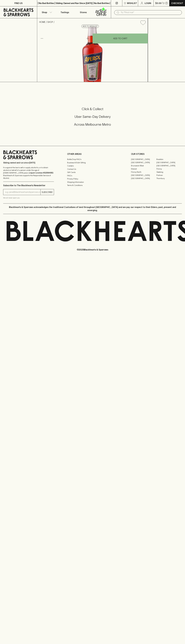 Image resolution: width=185 pixels, height=644 pixels. What do you see at coordinates (83, 12) in the screenshot?
I see `p: Stores` at bounding box center [83, 12].